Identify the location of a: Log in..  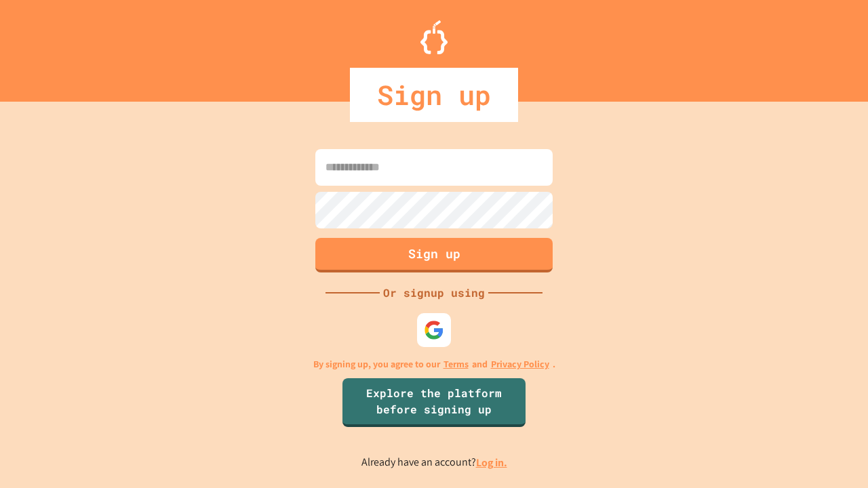
(492, 463).